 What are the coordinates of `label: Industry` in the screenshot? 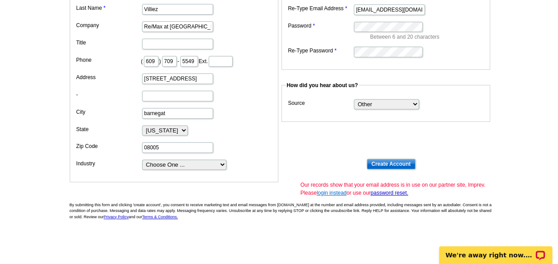 It's located at (109, 163).